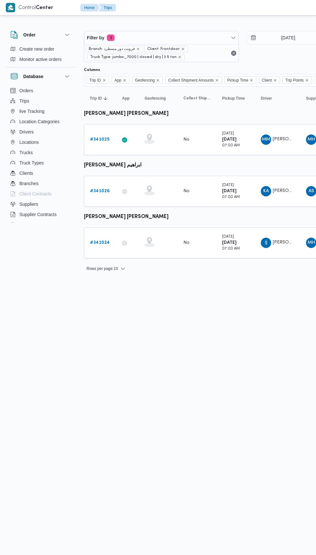 The height and width of the screenshot is (555, 316). What do you see at coordinates (294, 80) in the screenshot?
I see `span: Trip Points` at bounding box center [294, 80].